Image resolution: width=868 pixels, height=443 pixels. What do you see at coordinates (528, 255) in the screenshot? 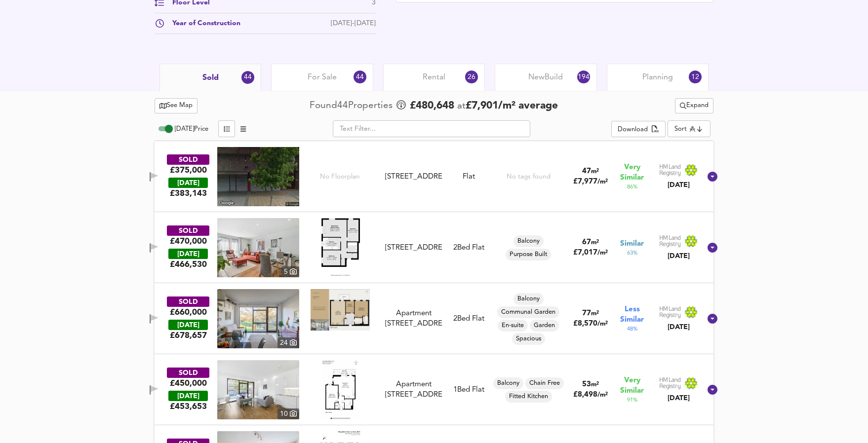
I see `div: Purpose Built` at bounding box center [528, 255].